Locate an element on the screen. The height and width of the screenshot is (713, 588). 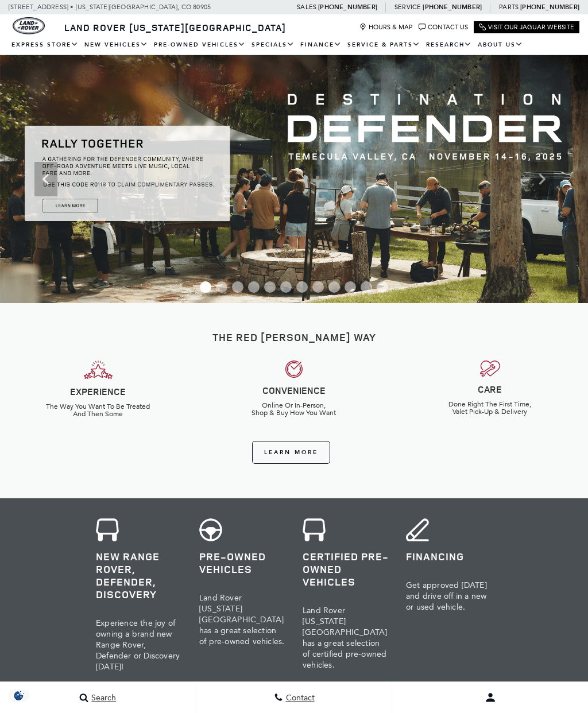
a: land-rover is located at coordinates (29, 26).